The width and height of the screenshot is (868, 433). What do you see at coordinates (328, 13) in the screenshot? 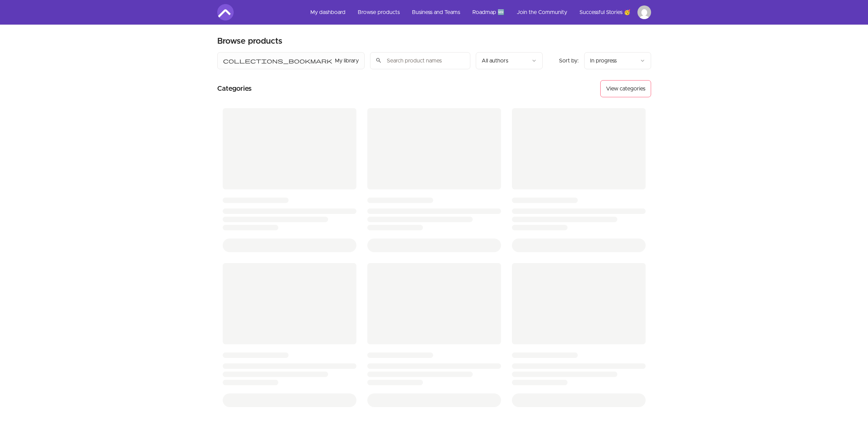
I see `a: My dashboard` at bounding box center [328, 13].